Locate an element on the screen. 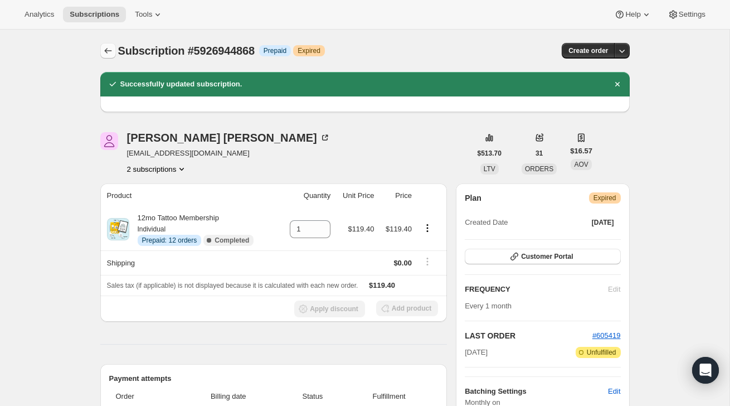  span: Fulfillment is located at coordinates (389, 396).